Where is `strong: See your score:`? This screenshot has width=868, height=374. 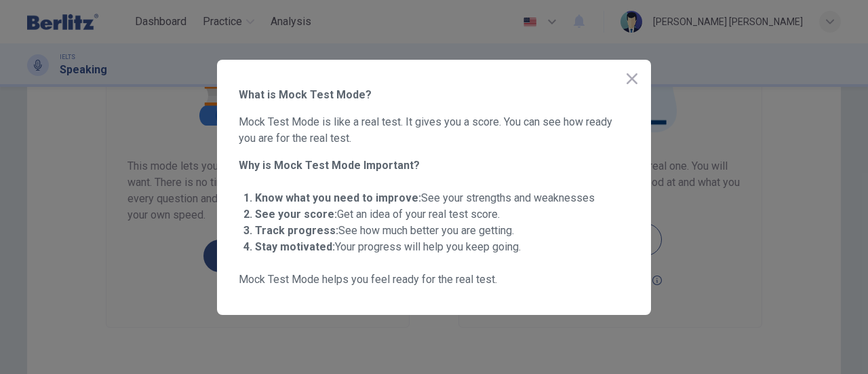
strong: See your score: is located at coordinates (295, 214).